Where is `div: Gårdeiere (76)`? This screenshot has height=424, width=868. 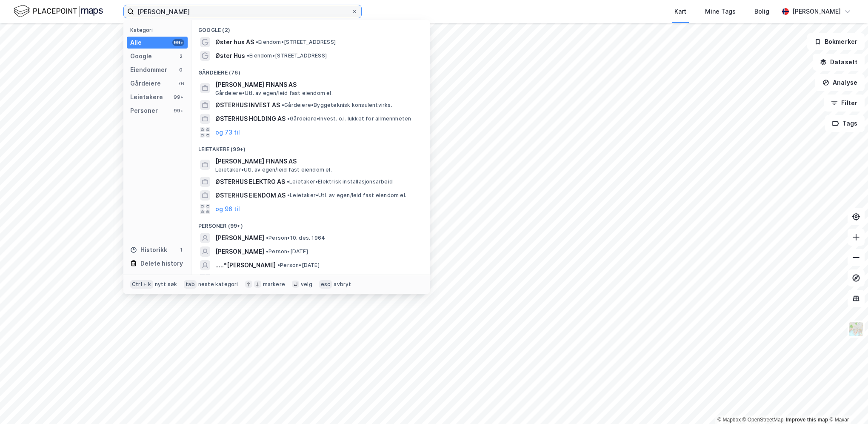 div: Gårdeiere (76) is located at coordinates (311, 71).